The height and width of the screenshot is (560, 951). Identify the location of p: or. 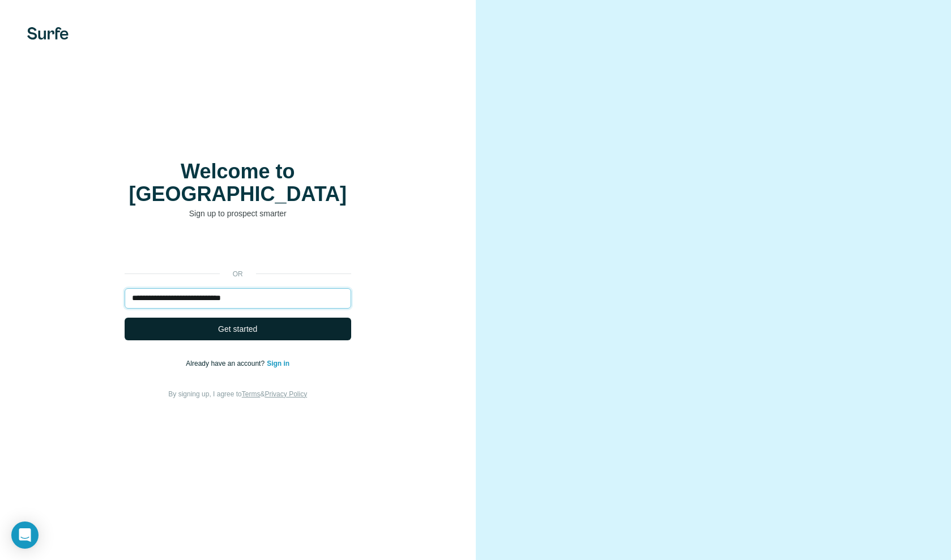
(238, 274).